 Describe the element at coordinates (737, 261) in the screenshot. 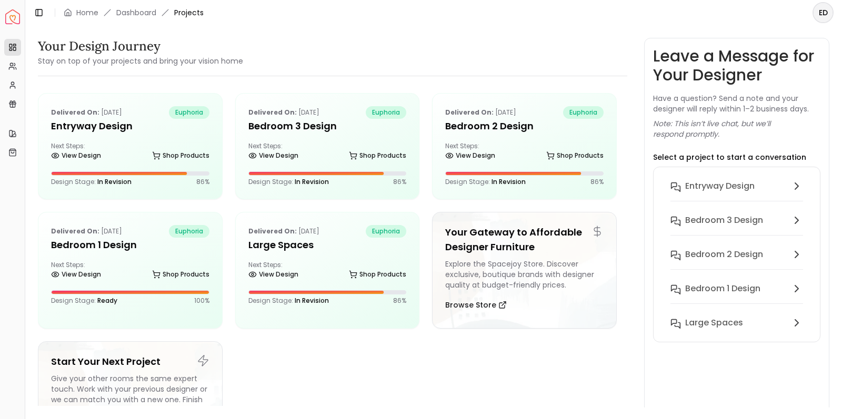

I see `button: Bedroom 2 design` at that location.